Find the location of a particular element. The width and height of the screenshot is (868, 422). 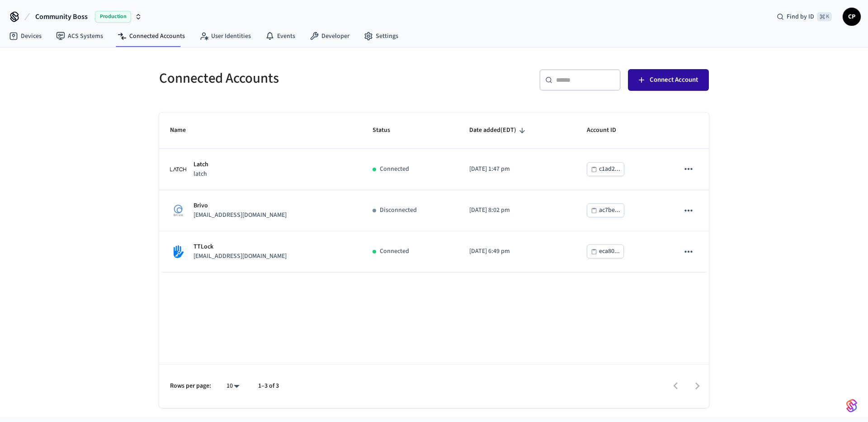

span: Community Boss is located at coordinates (61, 17).